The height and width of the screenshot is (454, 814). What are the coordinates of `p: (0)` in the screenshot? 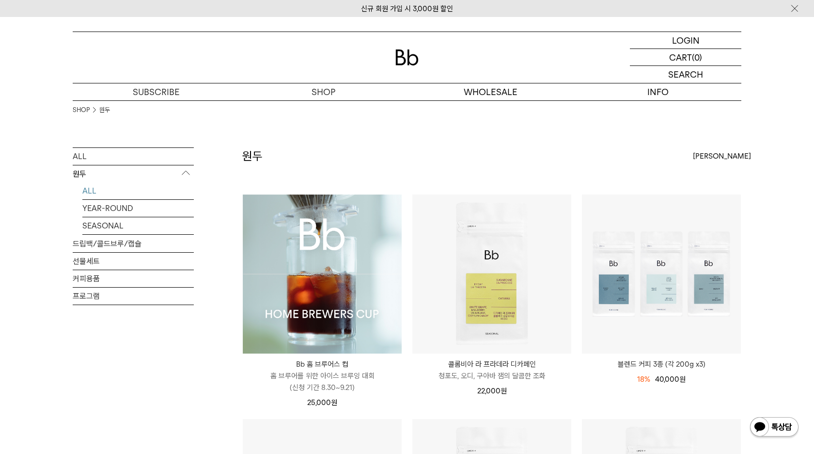 It's located at (697, 57).